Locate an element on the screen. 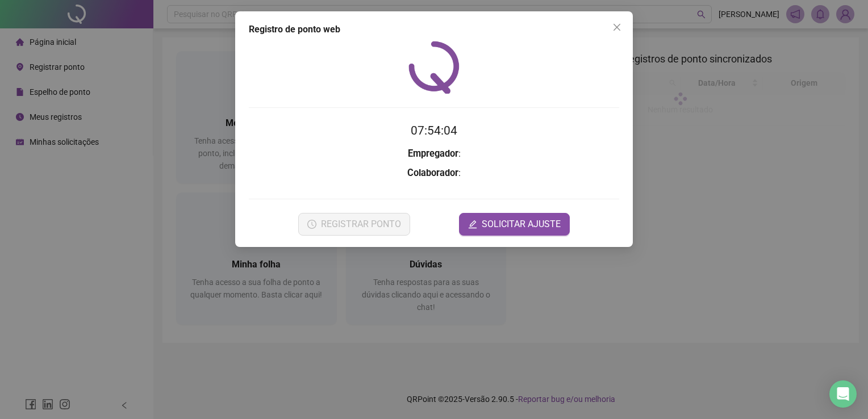  button: Close is located at coordinates (617, 27).